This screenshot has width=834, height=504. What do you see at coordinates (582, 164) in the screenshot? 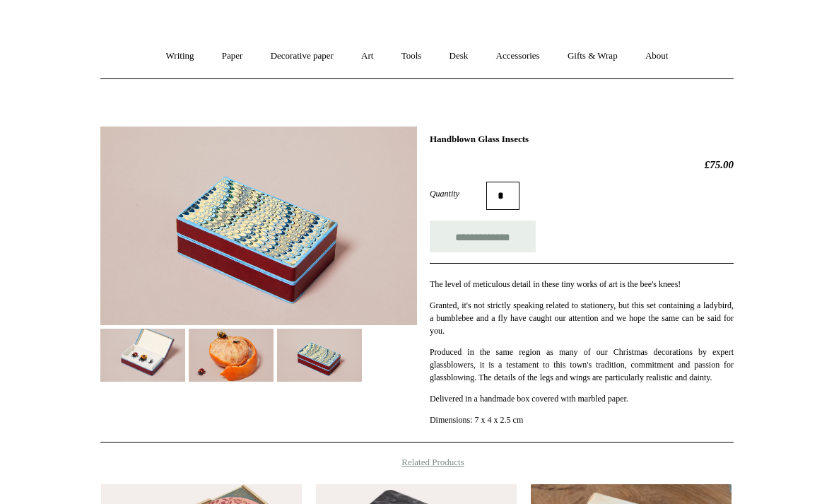
I see `h2: £75.00` at bounding box center [582, 164].